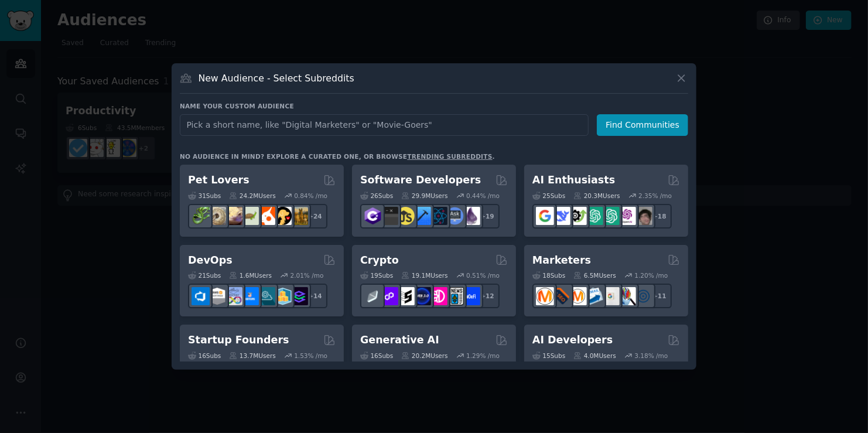 Image resolution: width=868 pixels, height=433 pixels. I want to click on h2: Marketers, so click(562, 260).